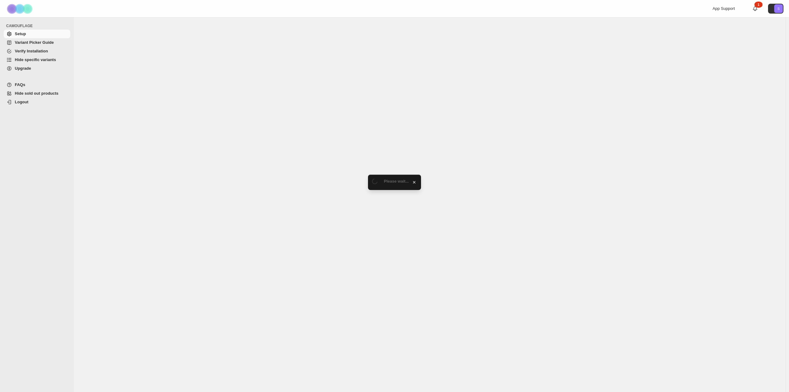  Describe the element at coordinates (778, 9) in the screenshot. I see `span: Avatar with initials S` at that location.